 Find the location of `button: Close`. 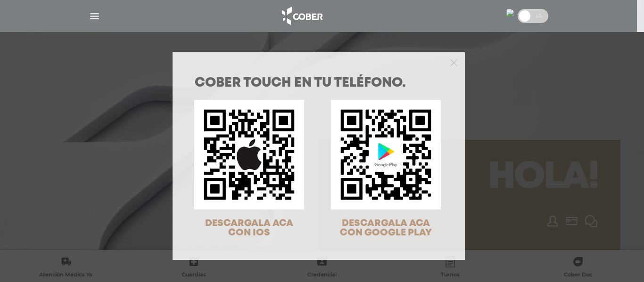

button: Close is located at coordinates (453, 62).